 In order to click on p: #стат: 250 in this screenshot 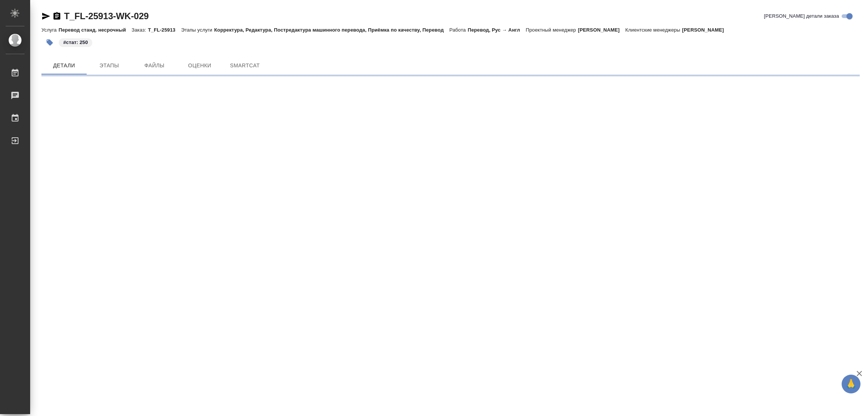, I will do `click(75, 43)`.